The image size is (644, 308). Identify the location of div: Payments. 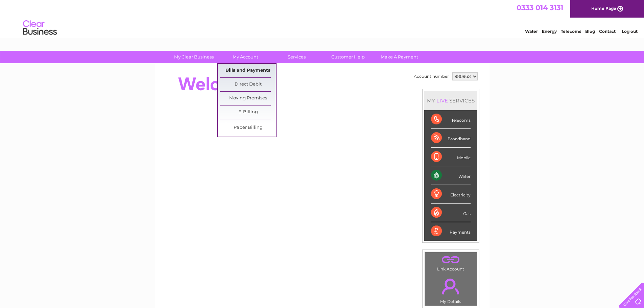
(451, 231).